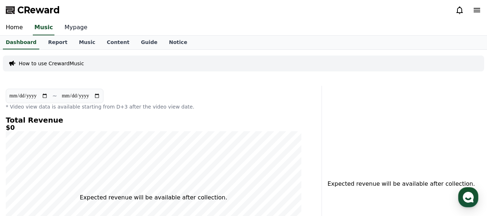 The width and height of the screenshot is (487, 216). Describe the element at coordinates (58, 43) in the screenshot. I see `a: Report` at that location.